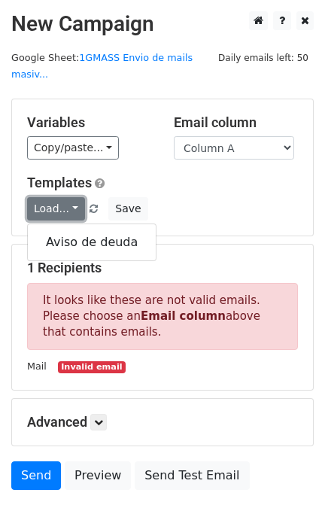 The height and width of the screenshot is (511, 325). I want to click on a: Preview, so click(98, 475).